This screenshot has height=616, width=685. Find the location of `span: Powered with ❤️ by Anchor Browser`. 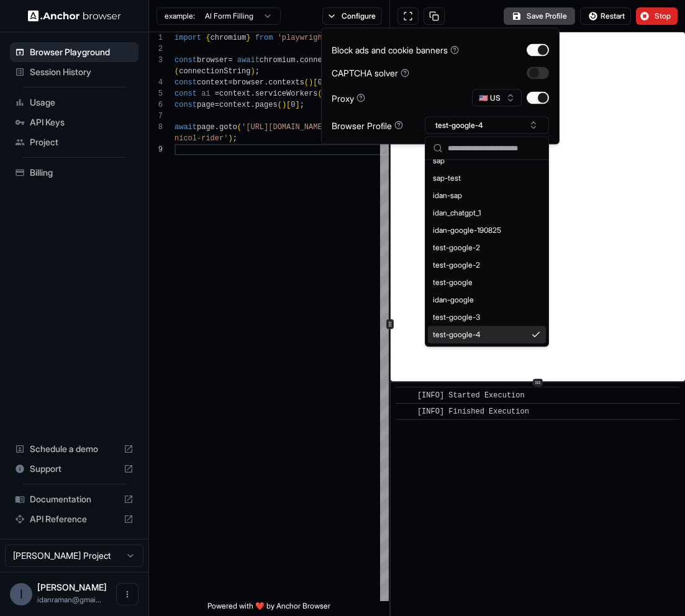

span: Powered with ❤️ by Anchor Browser is located at coordinates (269, 608).